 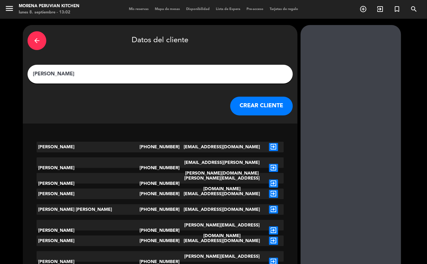 What do you see at coordinates (284, 9) in the screenshot?
I see `span: Tarjetas de regalo` at bounding box center [284, 9].